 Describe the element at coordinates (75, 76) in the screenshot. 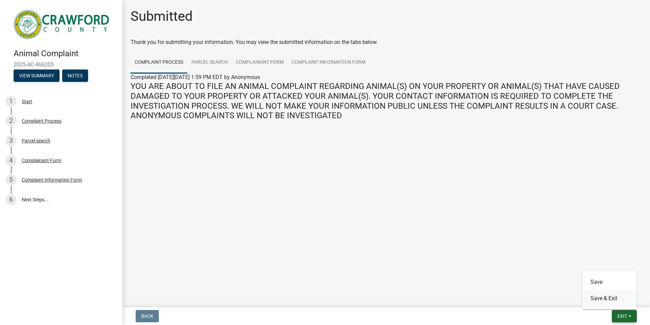

I see `wm-modal-confirm: Notes` at that location.